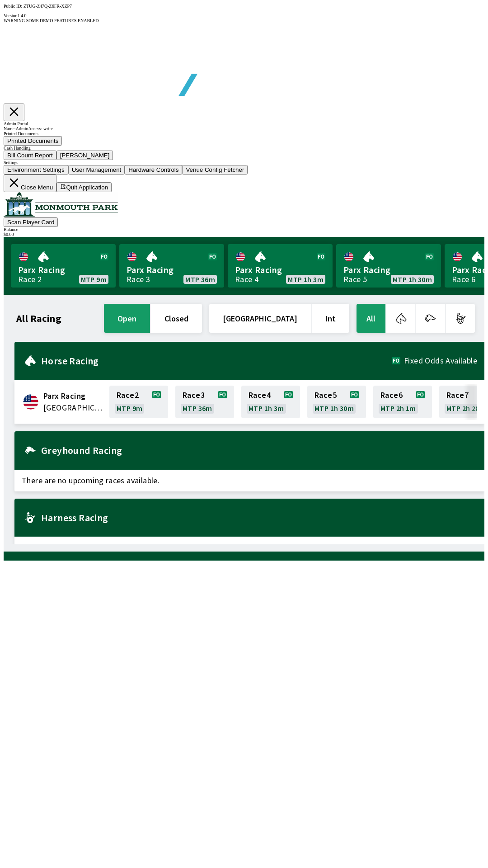  What do you see at coordinates (458, 395) in the screenshot?
I see `span: Race 7` at bounding box center [458, 395].